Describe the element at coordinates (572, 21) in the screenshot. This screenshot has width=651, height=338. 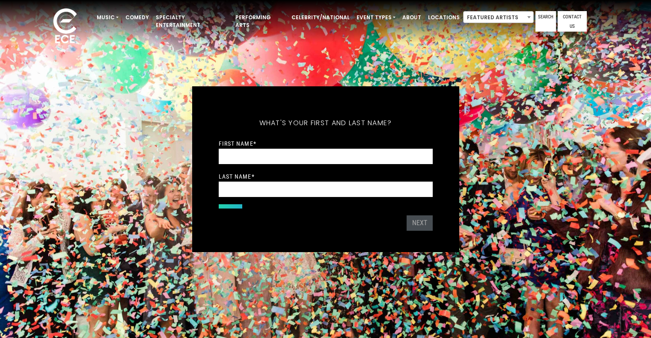
I see `a: Contact Us` at that location.